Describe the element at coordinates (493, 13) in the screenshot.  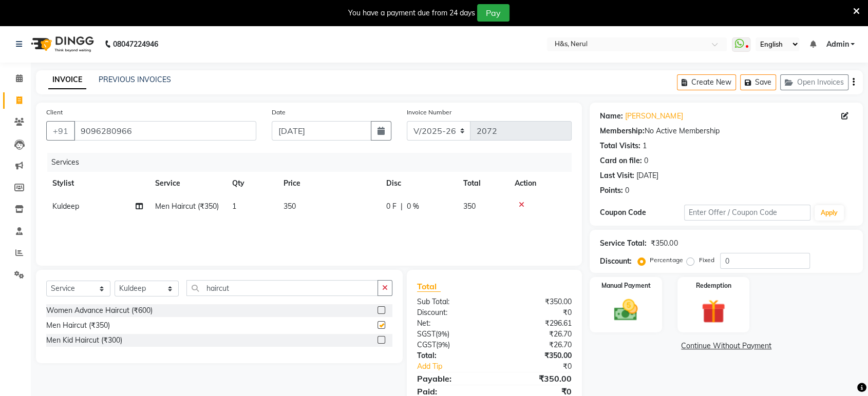
I see `button: Pay` at that location.